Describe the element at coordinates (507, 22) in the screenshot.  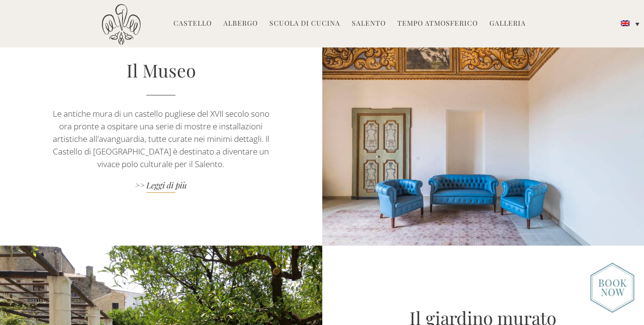
I see `font: Galleria` at that location.